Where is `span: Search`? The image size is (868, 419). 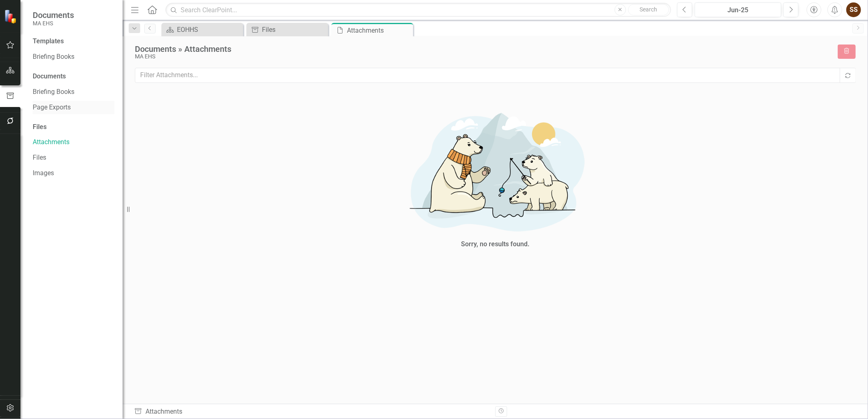
span: Search is located at coordinates (648, 9).